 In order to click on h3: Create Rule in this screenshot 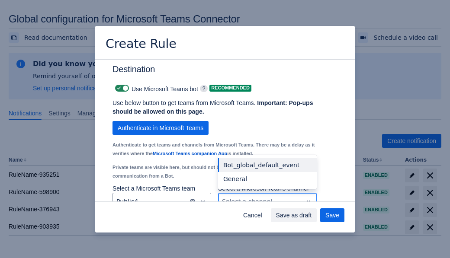, I will do `click(141, 45)`.